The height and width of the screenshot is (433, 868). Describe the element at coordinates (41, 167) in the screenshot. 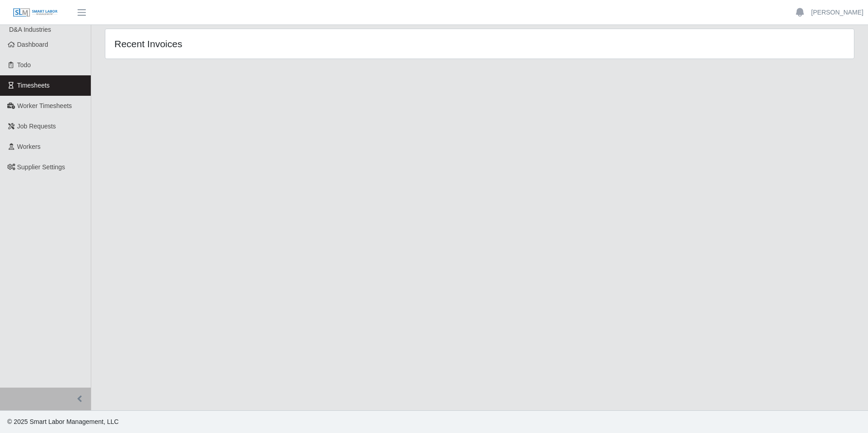

I see `span: Supplier Settings` at that location.